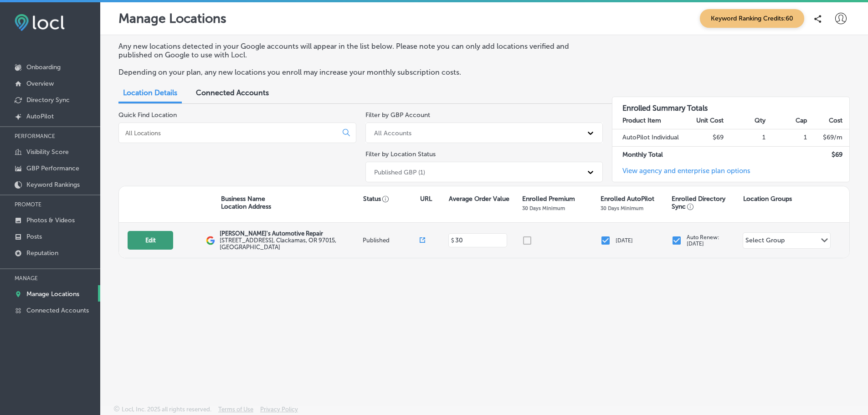 The height and width of the screenshot is (415, 868). What do you see at coordinates (151, 240) in the screenshot?
I see `button: Edit` at bounding box center [151, 240].